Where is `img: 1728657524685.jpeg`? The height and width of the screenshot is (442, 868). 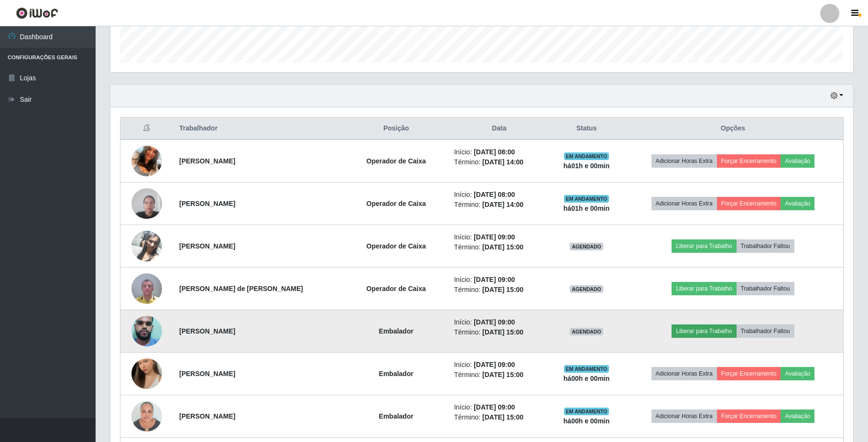 img: 1728657524685.jpeg is located at coordinates (147, 246).